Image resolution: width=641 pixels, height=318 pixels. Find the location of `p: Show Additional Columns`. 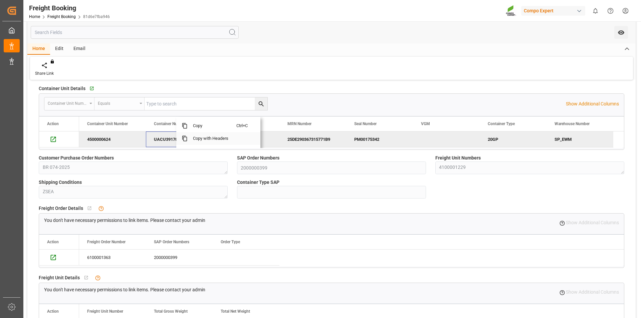

p: Show Additional Columns is located at coordinates (592, 104).